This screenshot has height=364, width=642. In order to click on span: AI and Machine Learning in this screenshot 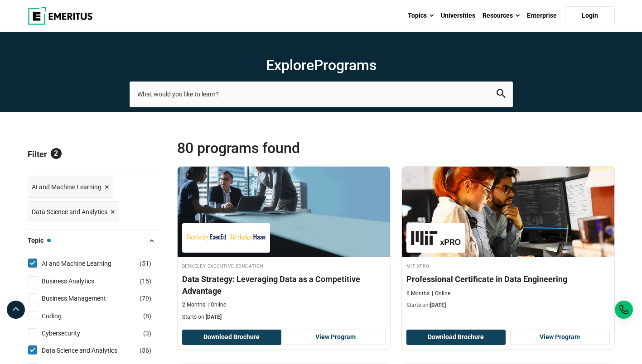, I will do `click(66, 187)`.